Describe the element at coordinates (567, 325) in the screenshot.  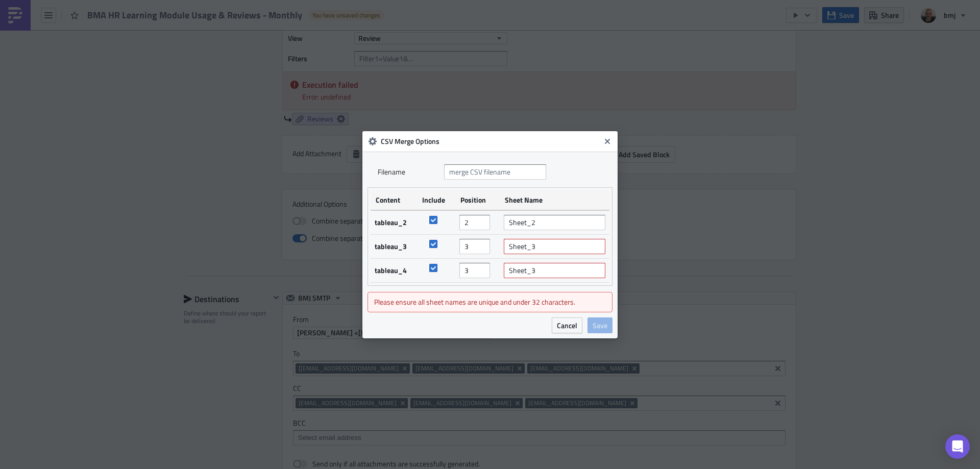
I see `span: Cancel` at that location.